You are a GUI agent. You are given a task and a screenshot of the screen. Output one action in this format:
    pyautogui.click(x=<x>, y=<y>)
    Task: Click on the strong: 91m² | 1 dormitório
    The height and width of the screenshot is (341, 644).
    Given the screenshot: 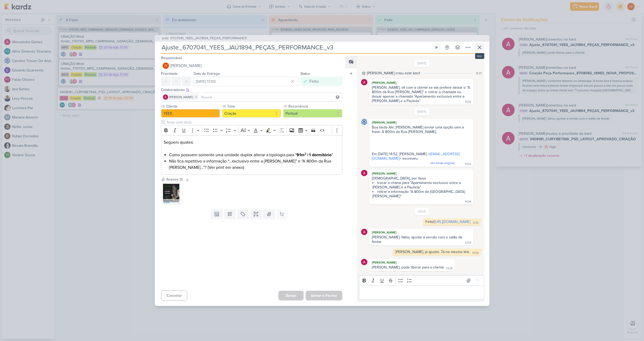 What is the action you would take?
    pyautogui.click(x=314, y=155)
    